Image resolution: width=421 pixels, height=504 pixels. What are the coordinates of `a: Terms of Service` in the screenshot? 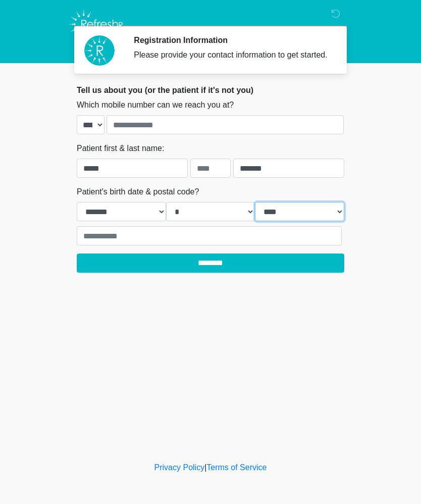 It's located at (236, 467).